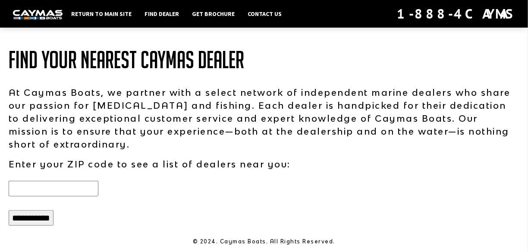 The image size is (528, 252). I want to click on a: Get Brochure, so click(213, 14).